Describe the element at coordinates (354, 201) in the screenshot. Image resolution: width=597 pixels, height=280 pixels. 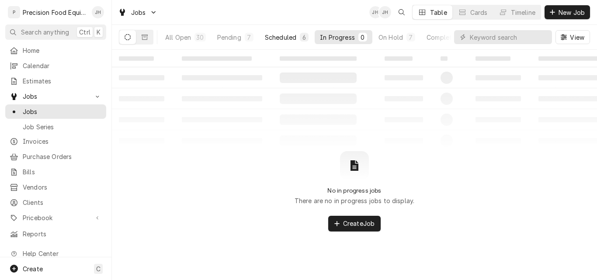
I see `p: There are no in progress jobs to display.` at that location.